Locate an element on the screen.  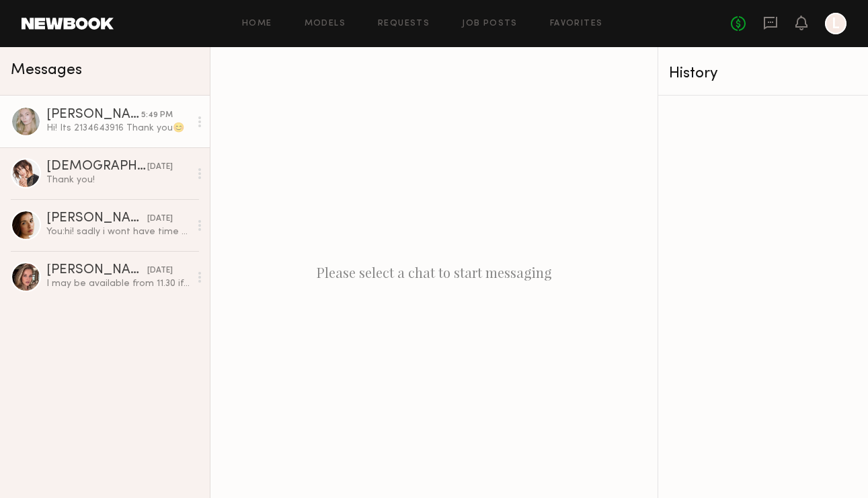
div: Hi! Its 2134643916 Thank you😊 is located at coordinates (118, 128).